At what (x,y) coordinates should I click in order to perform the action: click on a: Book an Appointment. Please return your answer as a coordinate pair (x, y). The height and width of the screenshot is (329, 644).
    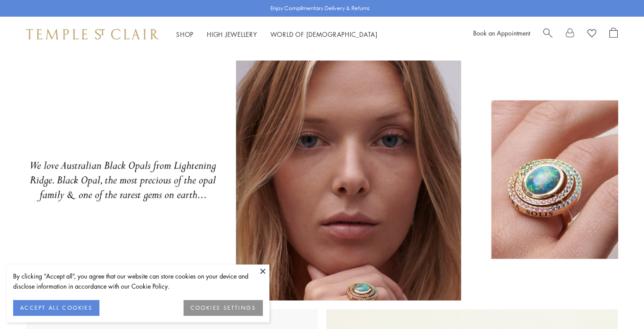
    Looking at the image, I should click on (501, 33).